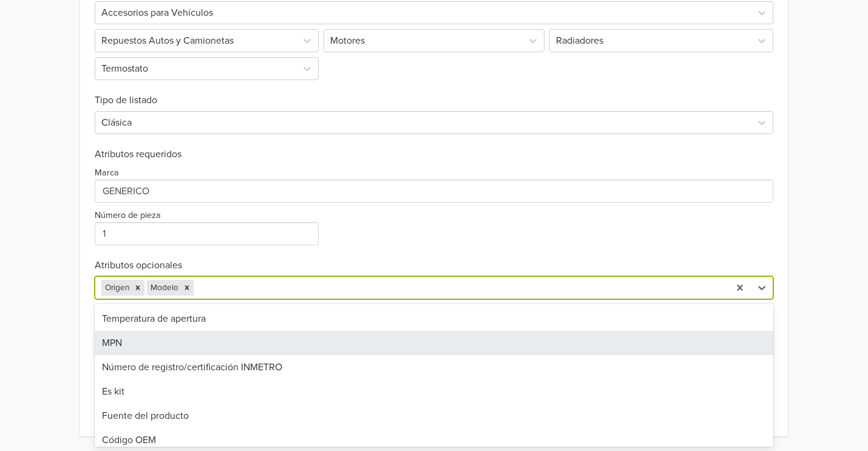 This screenshot has height=451, width=868. I want to click on div: Remove Origen, so click(138, 288).